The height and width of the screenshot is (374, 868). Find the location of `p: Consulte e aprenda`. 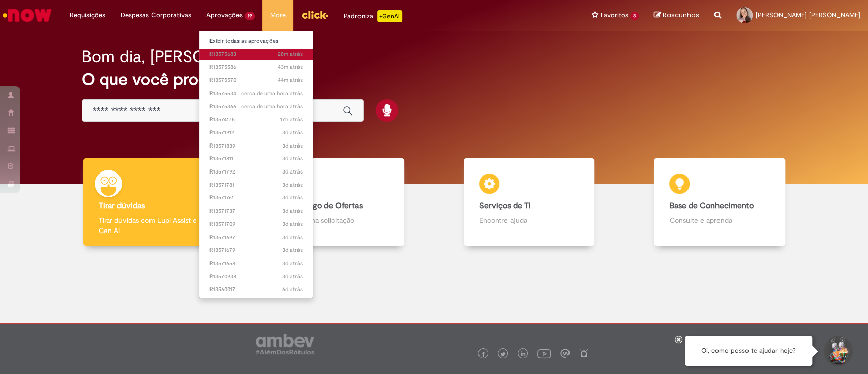

p: Consulte e aprenda is located at coordinates (719, 220).